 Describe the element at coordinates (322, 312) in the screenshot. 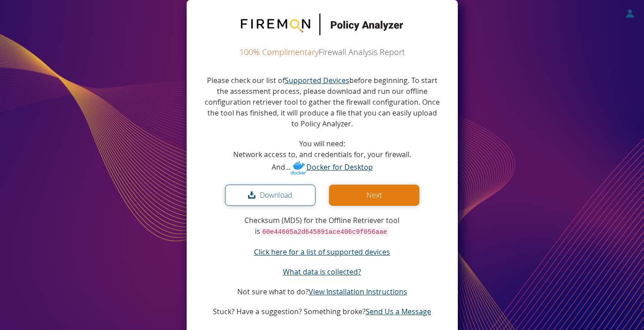

I see `p: Stuck? Have a suggestion? Something broke?` at that location.